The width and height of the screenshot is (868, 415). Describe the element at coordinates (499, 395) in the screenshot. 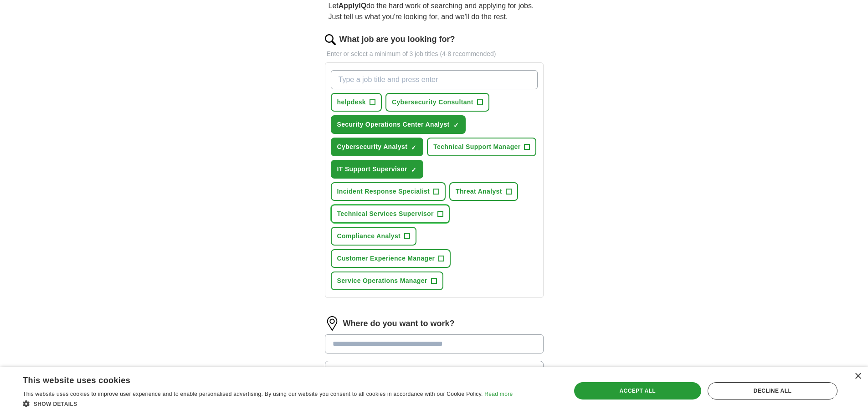

I see `a: Read more, opens a new window` at that location.